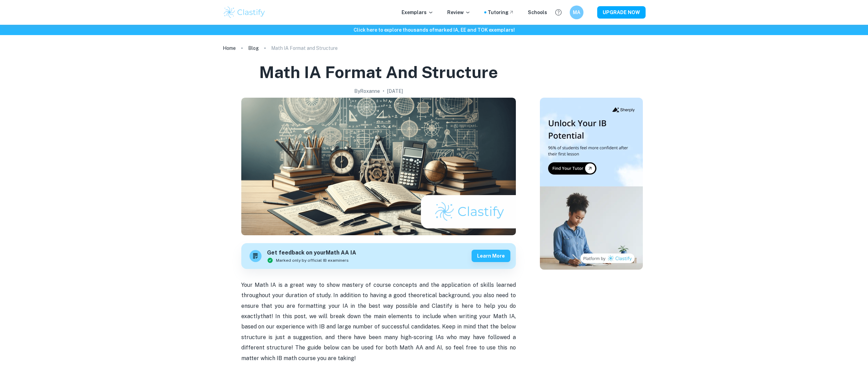 The image size is (868, 379). Describe the element at coordinates (537, 12) in the screenshot. I see `div: Schools` at that location.